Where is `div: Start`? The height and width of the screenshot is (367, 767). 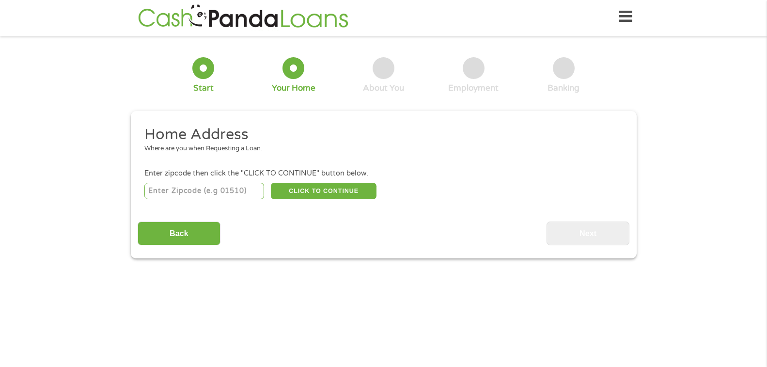
div: Start is located at coordinates (204, 88).